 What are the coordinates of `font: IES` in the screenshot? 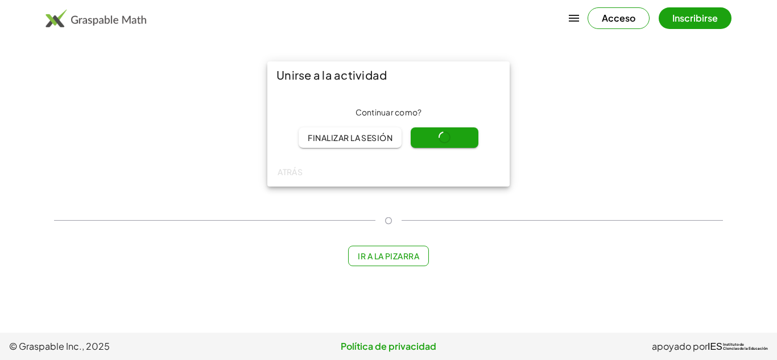 It's located at (715, 346).